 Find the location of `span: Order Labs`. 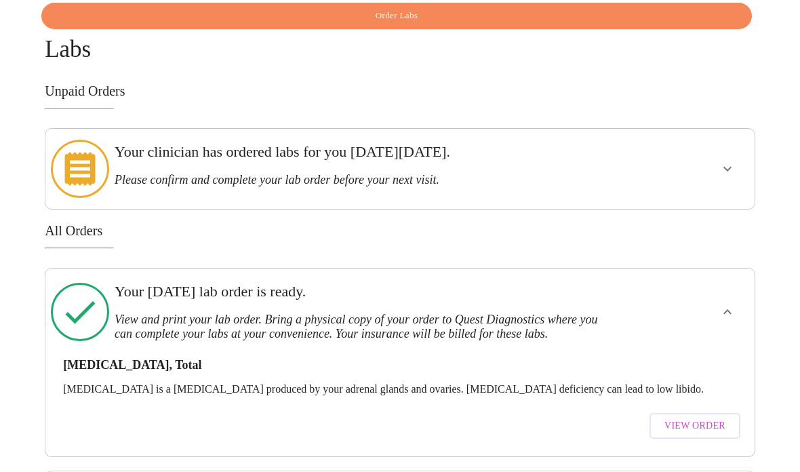

span: Order Labs is located at coordinates (397, 16).